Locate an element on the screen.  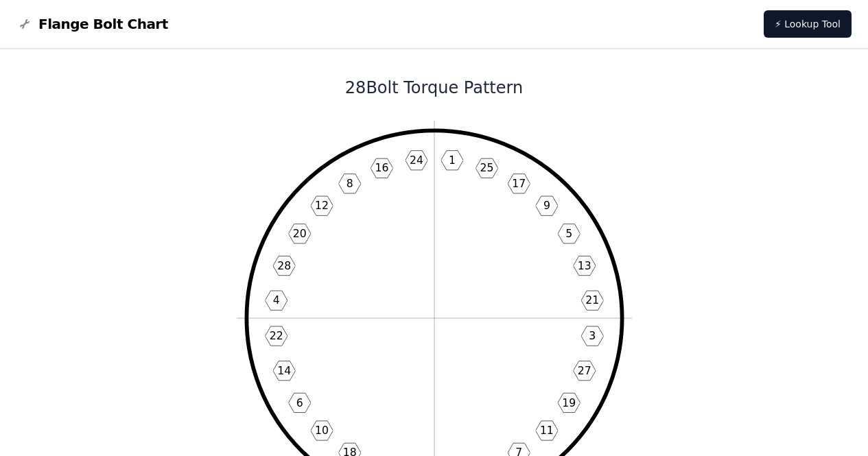
text: 1 is located at coordinates (452, 160).